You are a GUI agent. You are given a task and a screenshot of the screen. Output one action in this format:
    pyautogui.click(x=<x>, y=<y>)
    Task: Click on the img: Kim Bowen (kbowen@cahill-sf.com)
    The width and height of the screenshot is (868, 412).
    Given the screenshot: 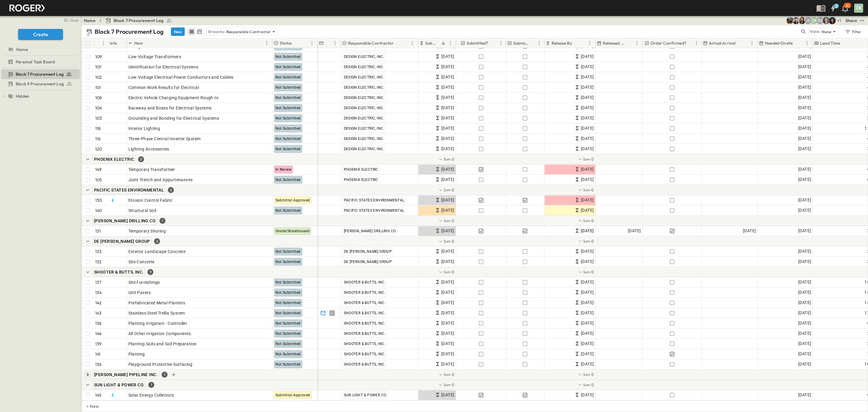 What is the action you would take?
    pyautogui.click(x=802, y=20)
    